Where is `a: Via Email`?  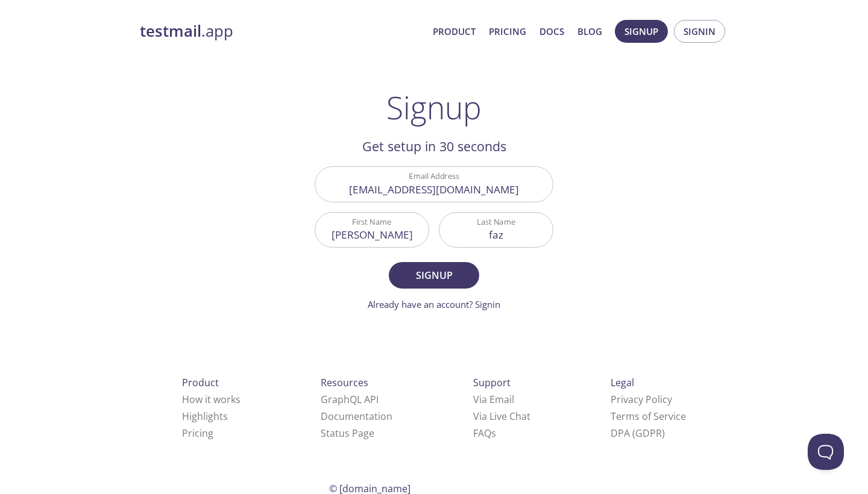 a: Via Email is located at coordinates (494, 400).